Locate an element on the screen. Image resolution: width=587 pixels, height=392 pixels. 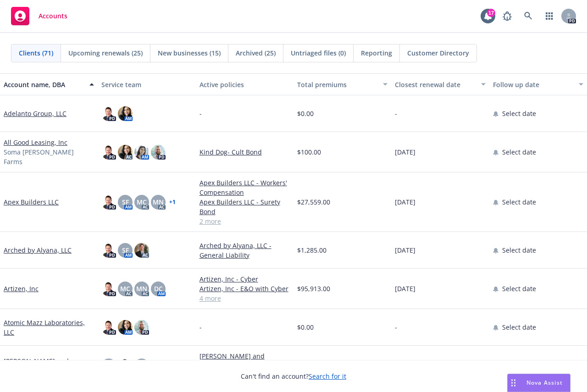
a: All Good Leasing, Inc is located at coordinates (35, 142).